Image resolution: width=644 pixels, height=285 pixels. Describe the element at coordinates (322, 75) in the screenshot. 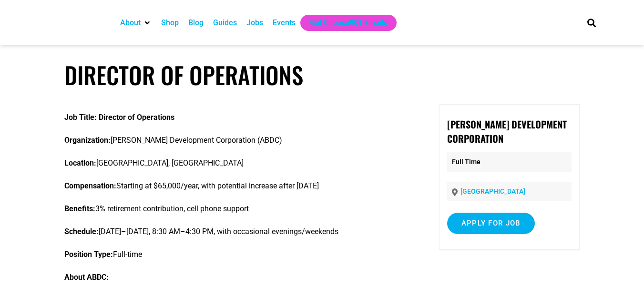

I see `h1: Director of Operations` at that location.